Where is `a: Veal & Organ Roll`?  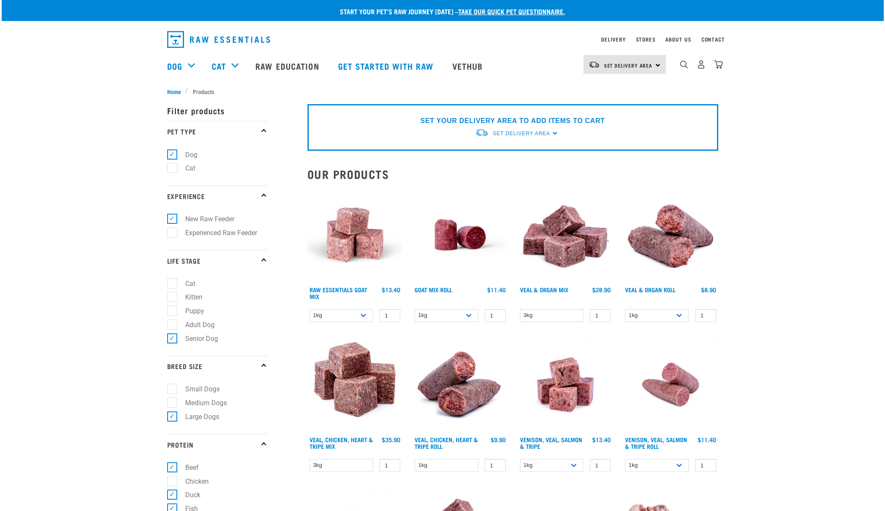 a: Veal & Organ Roll is located at coordinates (650, 289).